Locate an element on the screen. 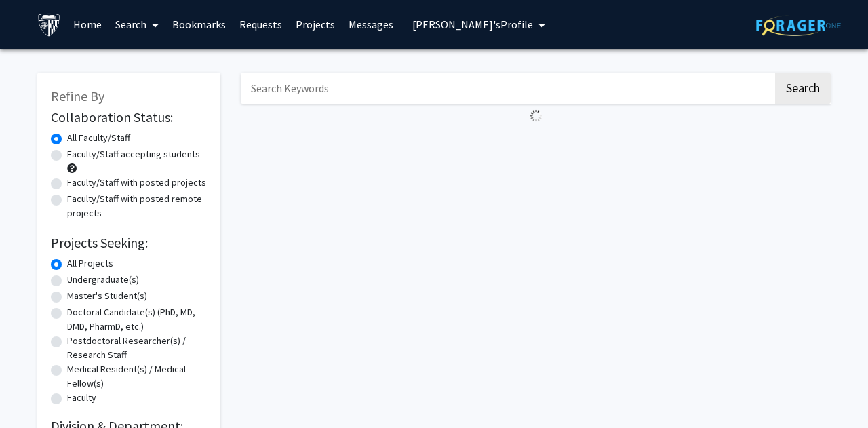  a: Requests is located at coordinates (260, 24).